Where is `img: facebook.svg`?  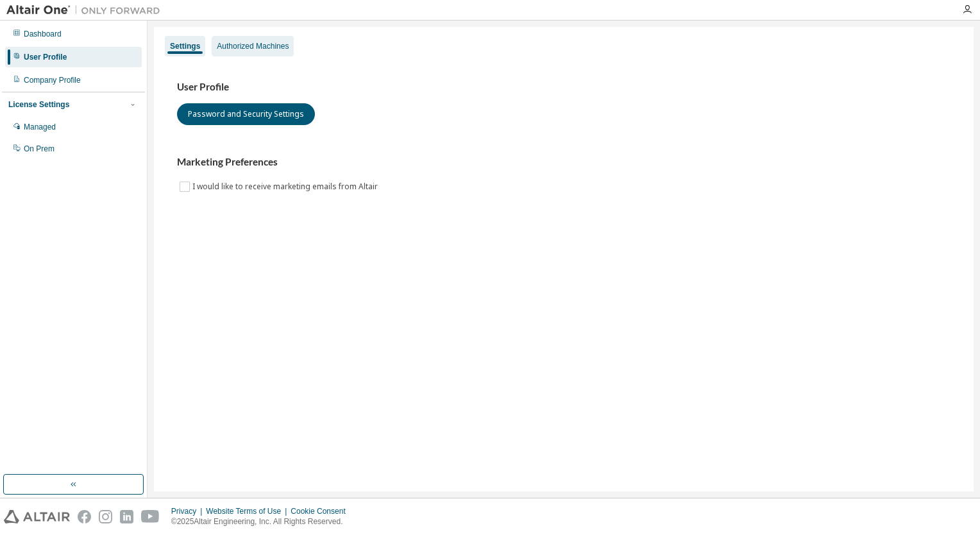 img: facebook.svg is located at coordinates (84, 516).